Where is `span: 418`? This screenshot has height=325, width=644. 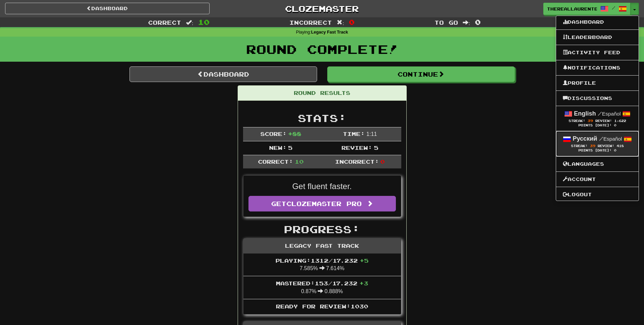
span: 418 is located at coordinates (620, 145).